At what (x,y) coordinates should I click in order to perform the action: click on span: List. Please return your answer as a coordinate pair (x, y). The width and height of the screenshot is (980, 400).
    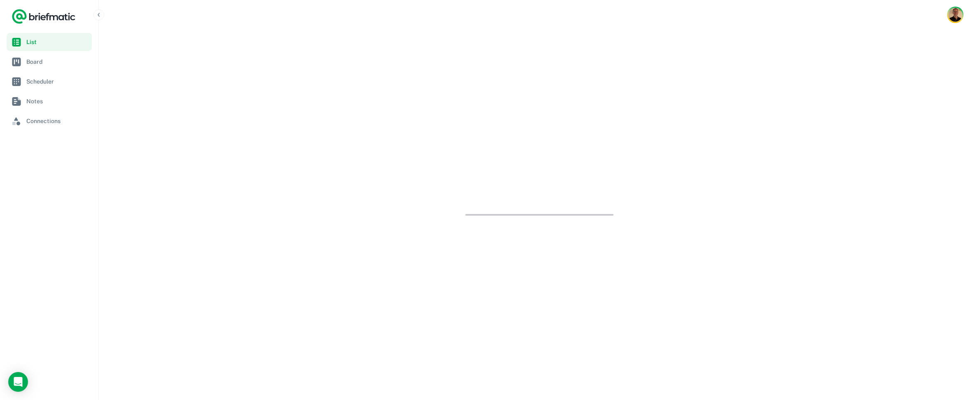
    Looking at the image, I should click on (57, 42).